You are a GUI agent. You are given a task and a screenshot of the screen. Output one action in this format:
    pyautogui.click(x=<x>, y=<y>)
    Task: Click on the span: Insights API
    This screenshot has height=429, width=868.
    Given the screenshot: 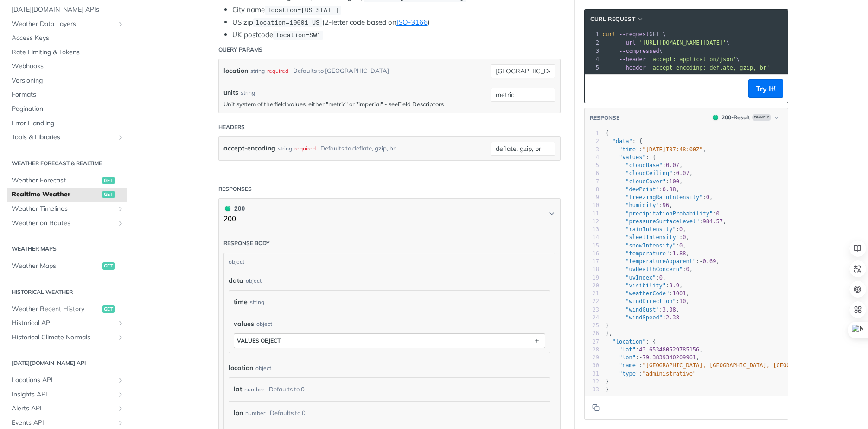 What is the action you would take?
    pyautogui.click(x=63, y=395)
    